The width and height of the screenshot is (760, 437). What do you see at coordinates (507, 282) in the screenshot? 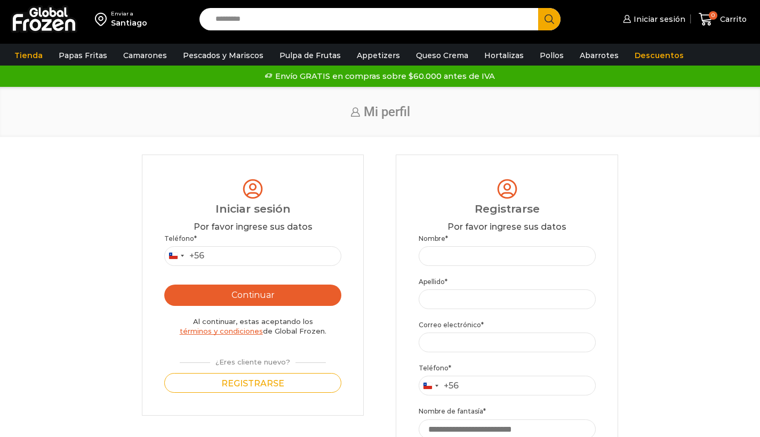
I see `label: Apellido` at bounding box center [507, 282].